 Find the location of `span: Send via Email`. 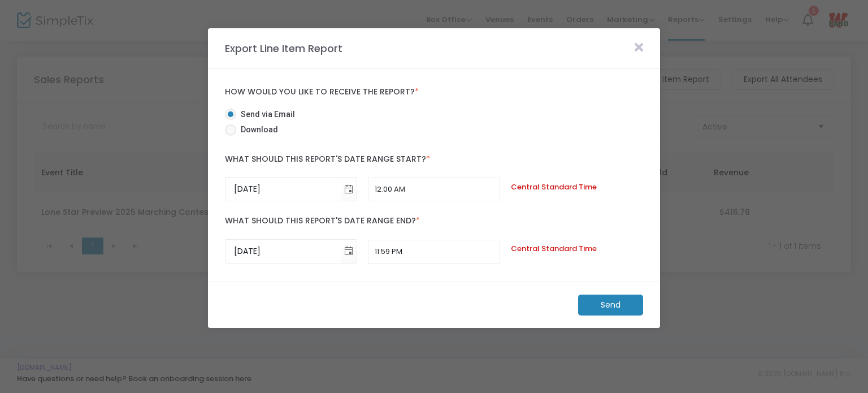

span: Send via Email is located at coordinates (266, 114).